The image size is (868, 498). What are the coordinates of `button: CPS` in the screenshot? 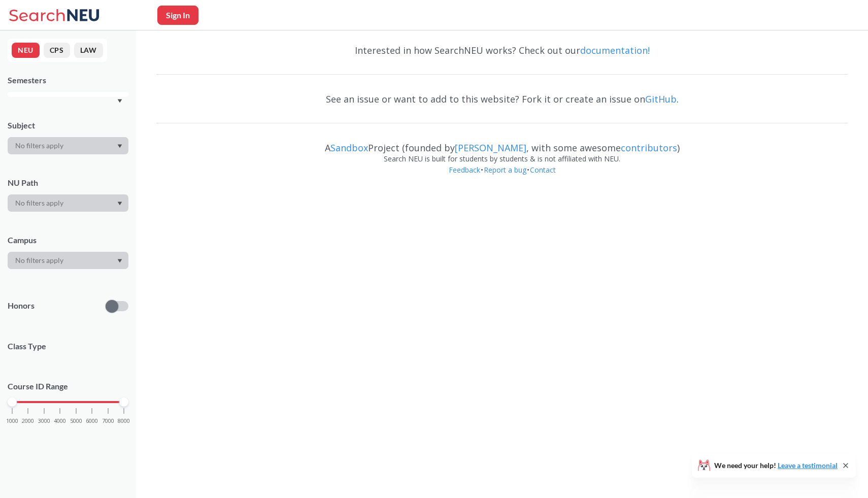 It's located at (57, 50).